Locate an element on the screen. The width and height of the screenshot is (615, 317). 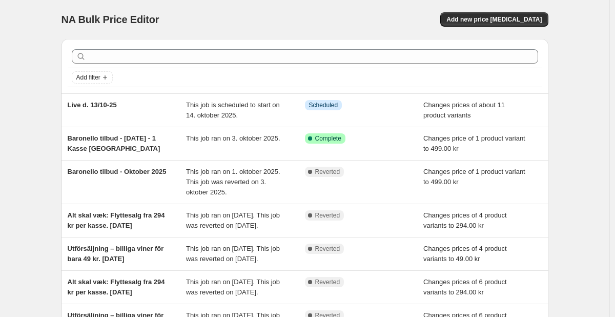
span: NA Bulk Price Editor is located at coordinates (110, 19).